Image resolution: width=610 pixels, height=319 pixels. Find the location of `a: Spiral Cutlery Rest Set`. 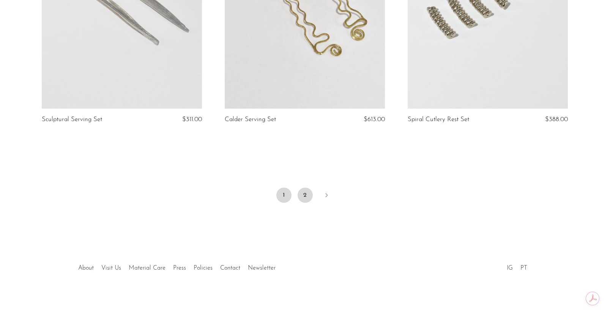

a: Spiral Cutlery Rest Set is located at coordinates (438, 120).